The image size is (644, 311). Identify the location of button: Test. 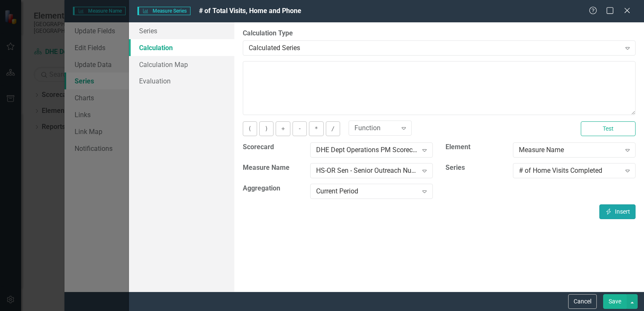
(608, 129).